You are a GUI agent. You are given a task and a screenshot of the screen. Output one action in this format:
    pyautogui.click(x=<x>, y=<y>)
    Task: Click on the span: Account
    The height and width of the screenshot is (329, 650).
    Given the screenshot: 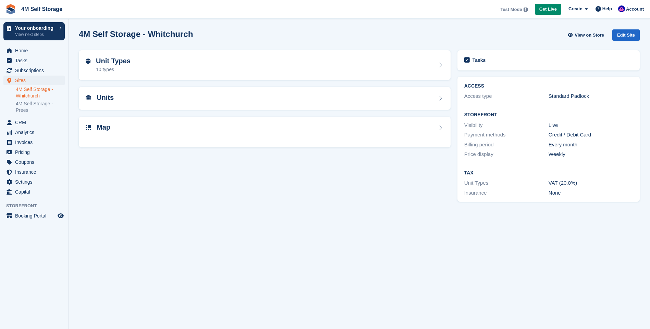 What is the action you would take?
    pyautogui.click(x=635, y=9)
    